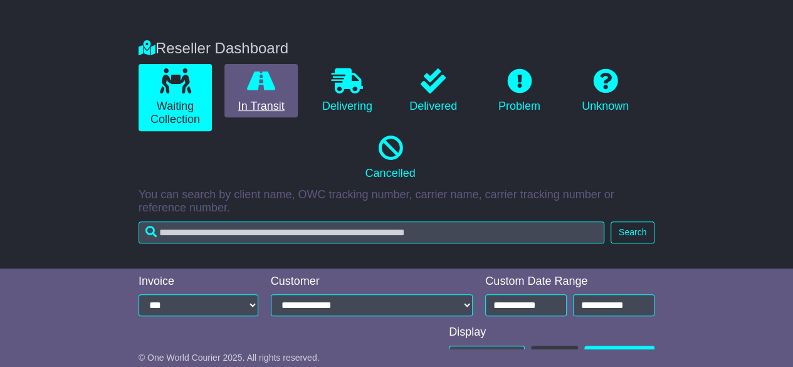  I want to click on div: Customer, so click(372, 281).